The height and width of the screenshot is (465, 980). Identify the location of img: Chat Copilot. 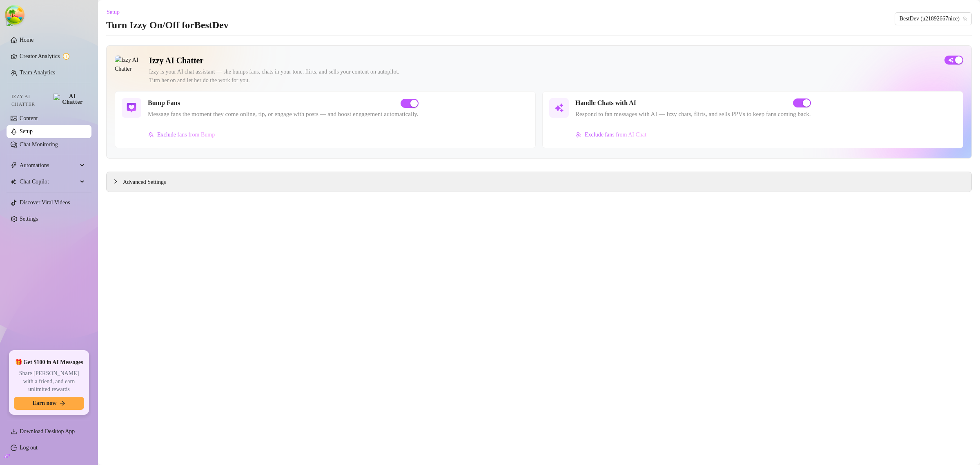
(13, 182).